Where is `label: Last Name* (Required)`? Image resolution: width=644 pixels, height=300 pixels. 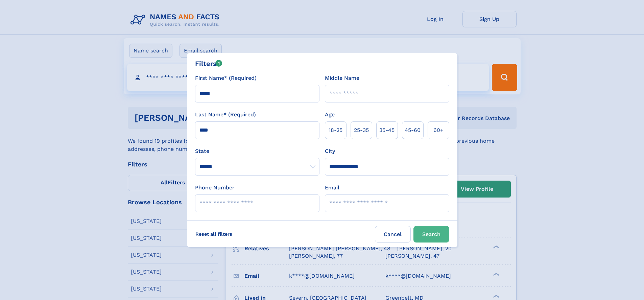 label: Last Name* (Required) is located at coordinates (225, 115).